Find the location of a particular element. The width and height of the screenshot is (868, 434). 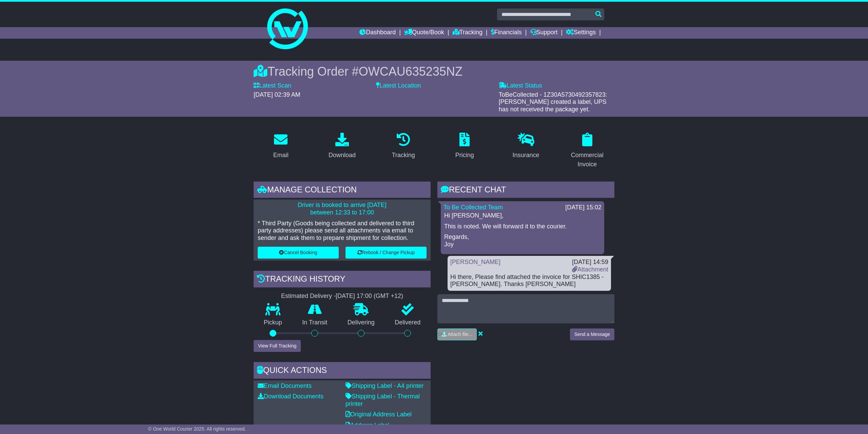

a: Insurance is located at coordinates (526, 146).